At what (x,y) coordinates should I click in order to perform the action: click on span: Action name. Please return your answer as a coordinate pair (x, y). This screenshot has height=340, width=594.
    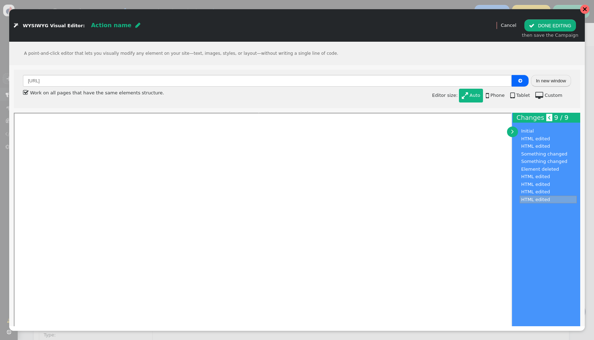
    Looking at the image, I should click on (111, 25).